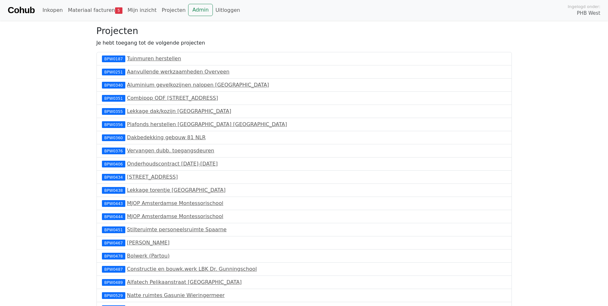 This screenshot has height=306, width=608. Describe the element at coordinates (113, 243) in the screenshot. I see `div: BPW0467` at that location.